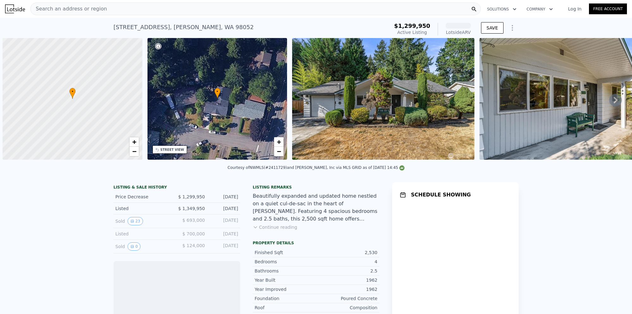 Image resolution: width=632 pixels, height=314 pixels. I want to click on div: Lotside ARV, so click(459, 32).